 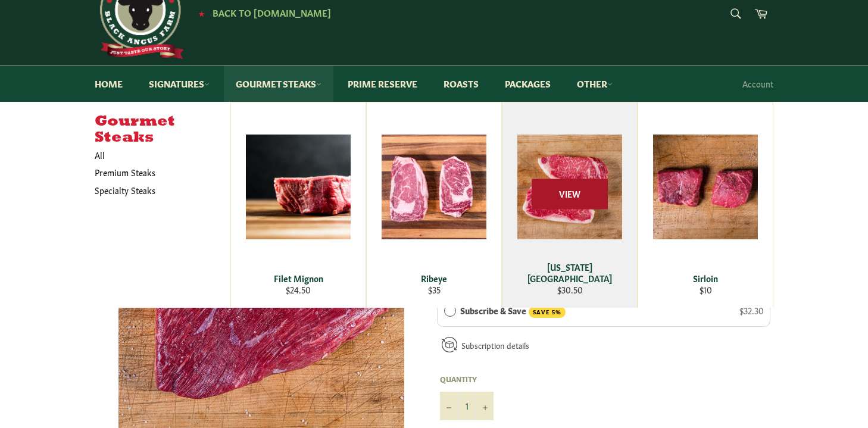 I want to click on a: Filet Mignon Filet Mignon $24.50, so click(x=299, y=205).